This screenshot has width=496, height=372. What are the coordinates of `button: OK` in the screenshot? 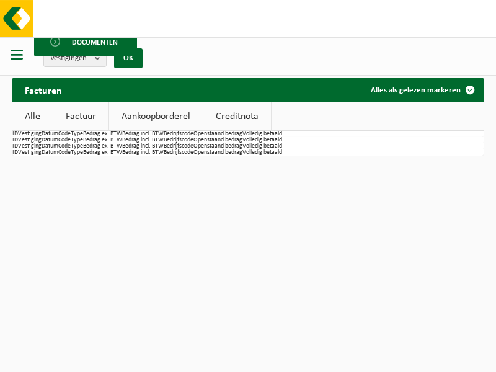 It's located at (128, 58).